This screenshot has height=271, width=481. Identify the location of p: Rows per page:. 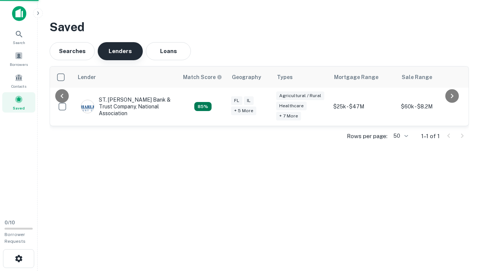
(367, 136).